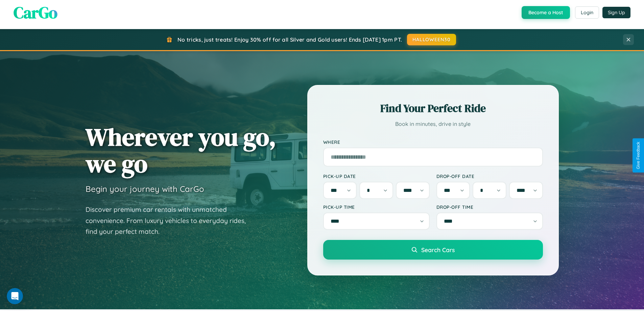 This screenshot has height=311, width=644. What do you see at coordinates (433, 250) in the screenshot?
I see `button: Search Cars` at bounding box center [433, 250].